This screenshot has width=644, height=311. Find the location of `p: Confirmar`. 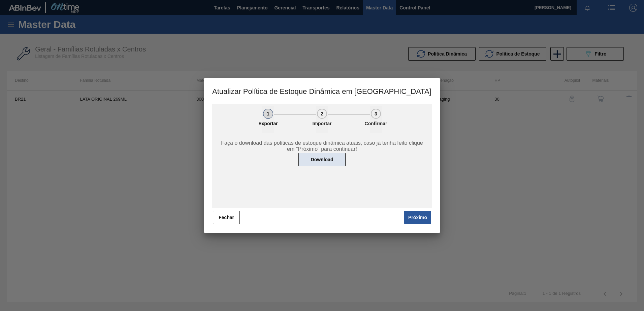

p: Confirmar is located at coordinates (376, 124).